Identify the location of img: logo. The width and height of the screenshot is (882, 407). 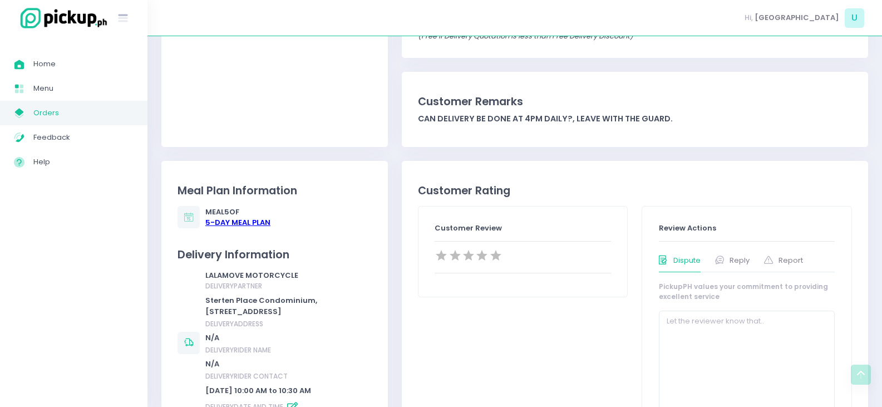
(61, 18).